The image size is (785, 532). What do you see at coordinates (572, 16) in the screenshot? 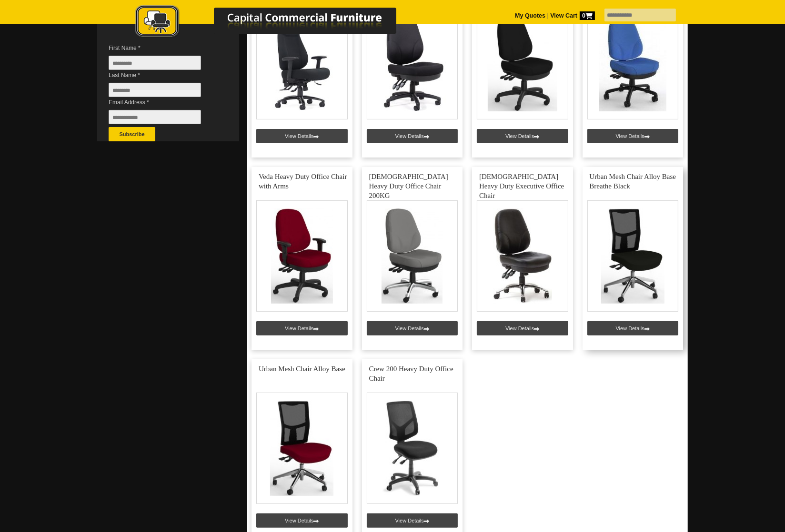
I see `strong: View Cart` at bounding box center [572, 16].